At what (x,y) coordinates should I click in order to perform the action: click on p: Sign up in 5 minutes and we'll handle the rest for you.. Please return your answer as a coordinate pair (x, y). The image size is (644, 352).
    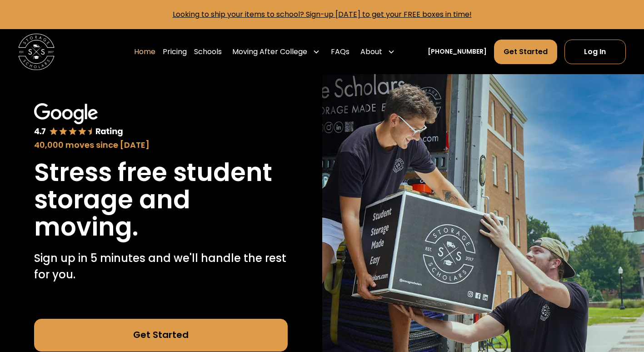
    Looking at the image, I should click on (161, 267).